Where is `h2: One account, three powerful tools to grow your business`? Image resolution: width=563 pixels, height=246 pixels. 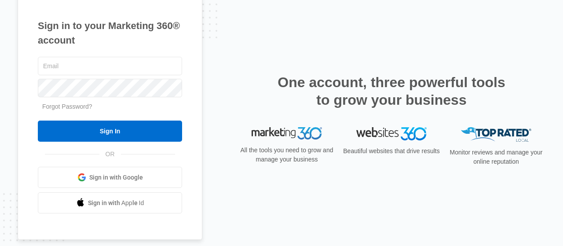 h2: One account, three powerful tools to grow your business is located at coordinates (391, 91).